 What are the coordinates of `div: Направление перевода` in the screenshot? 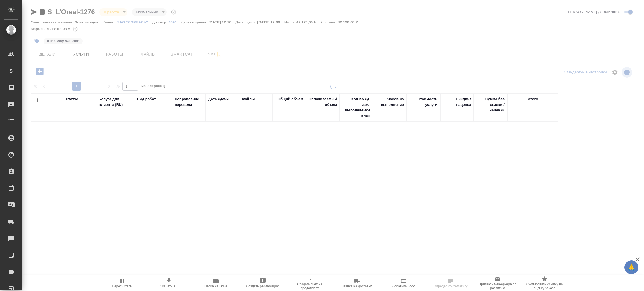 It's located at (189, 102).